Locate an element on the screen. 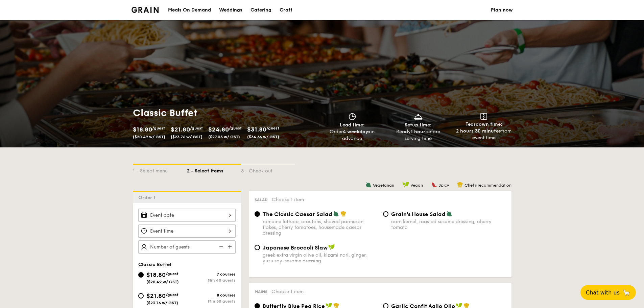  img: icon-spicy.37a8142b.svg is located at coordinates (434, 185).